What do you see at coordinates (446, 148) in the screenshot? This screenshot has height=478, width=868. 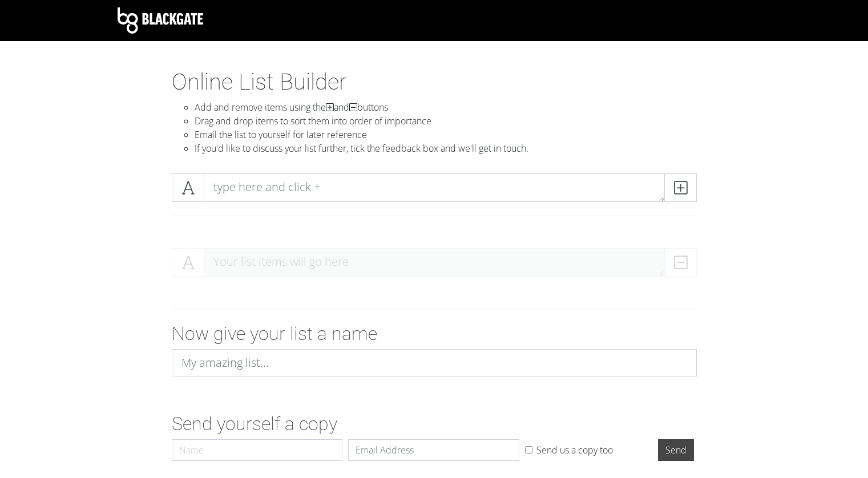 I see `li: If you'd like to discuss your list further, tick the feedback box and we'll get in touch.` at bounding box center [446, 148].